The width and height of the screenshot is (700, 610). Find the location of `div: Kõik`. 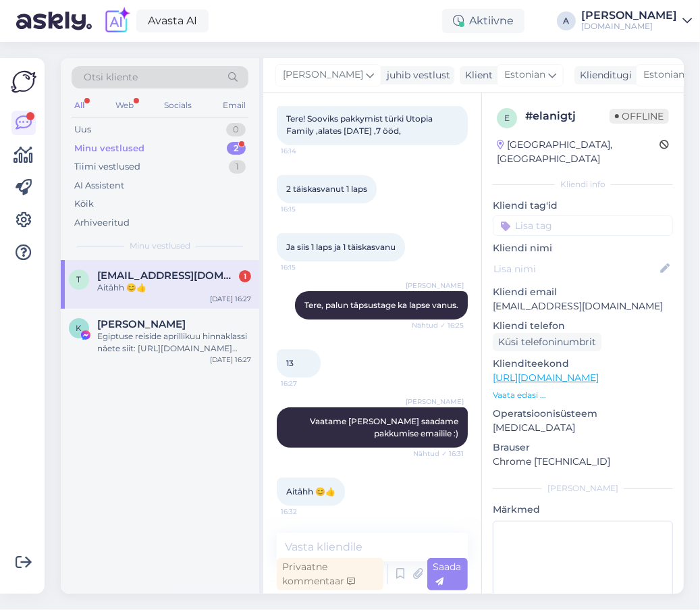

div: Kõik is located at coordinates (84, 204).